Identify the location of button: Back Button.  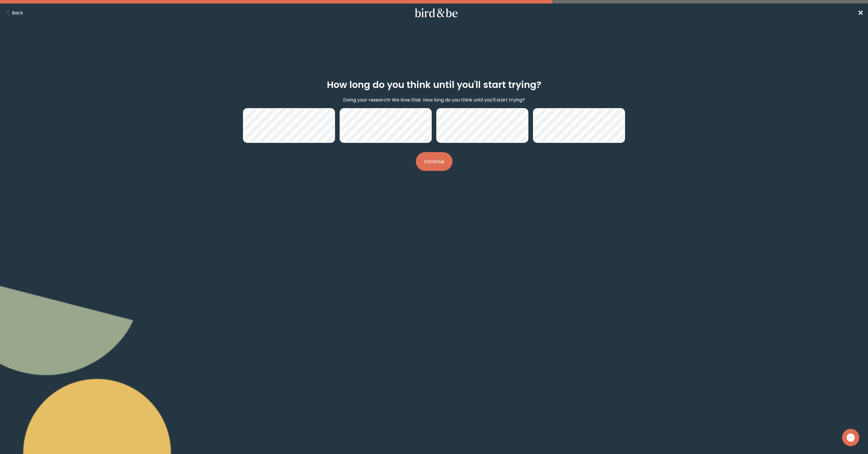
(14, 13).